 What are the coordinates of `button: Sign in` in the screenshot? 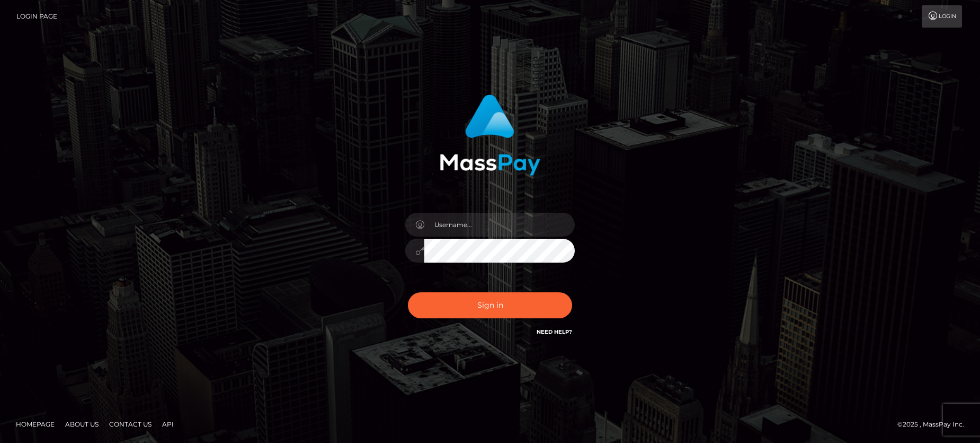 It's located at (490, 305).